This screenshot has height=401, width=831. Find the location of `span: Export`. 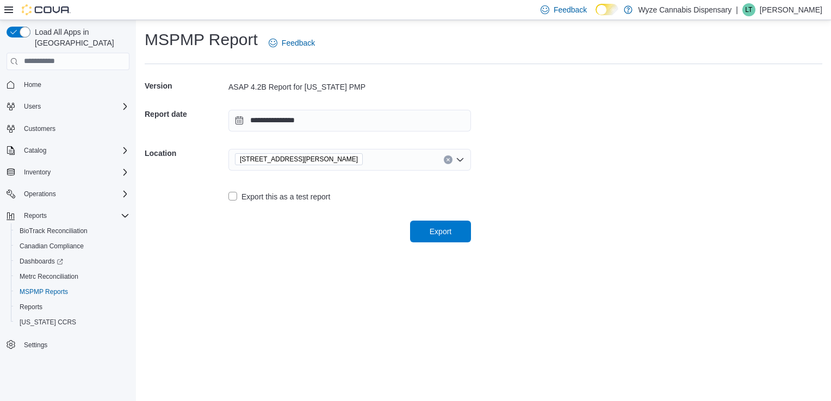

span: Export is located at coordinates (440, 232).